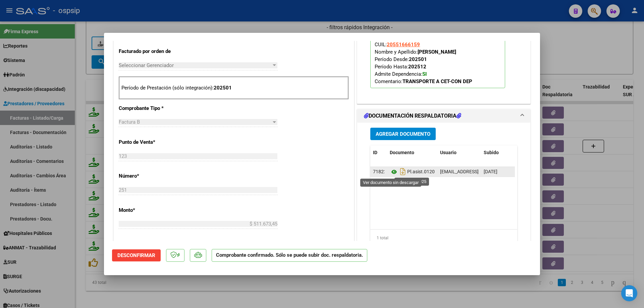 Image resolution: width=644 pixels, height=308 pixels. I want to click on datatable-header-cell: Acción, so click(531, 153).